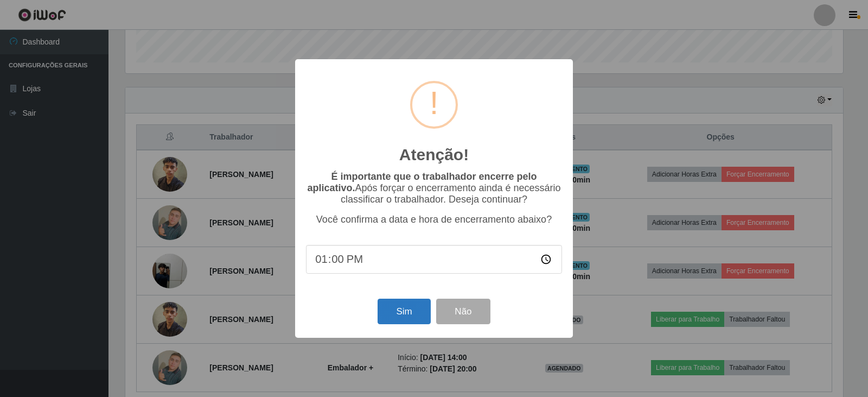 The width and height of the screenshot is (868, 397). What do you see at coordinates (434, 220) in the screenshot?
I see `p: Você confirma a data e hora de encerramento abaixo?` at bounding box center [434, 220].